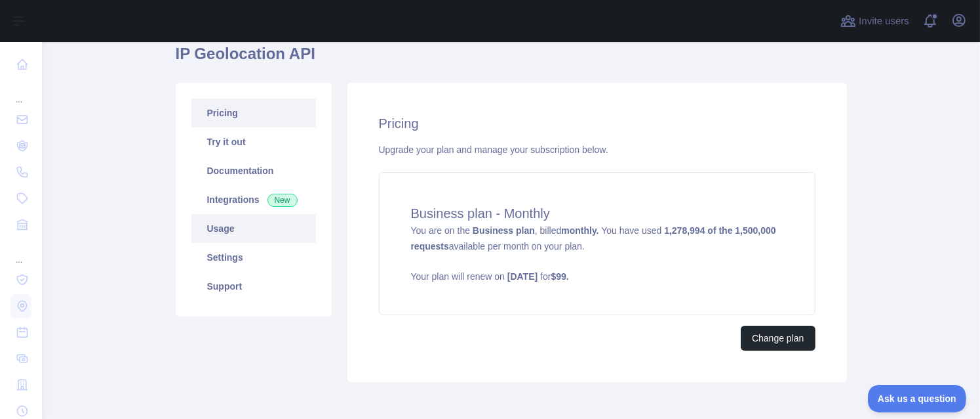  Describe the element at coordinates (579, 230) in the screenshot. I see `strong: monthly.` at that location.